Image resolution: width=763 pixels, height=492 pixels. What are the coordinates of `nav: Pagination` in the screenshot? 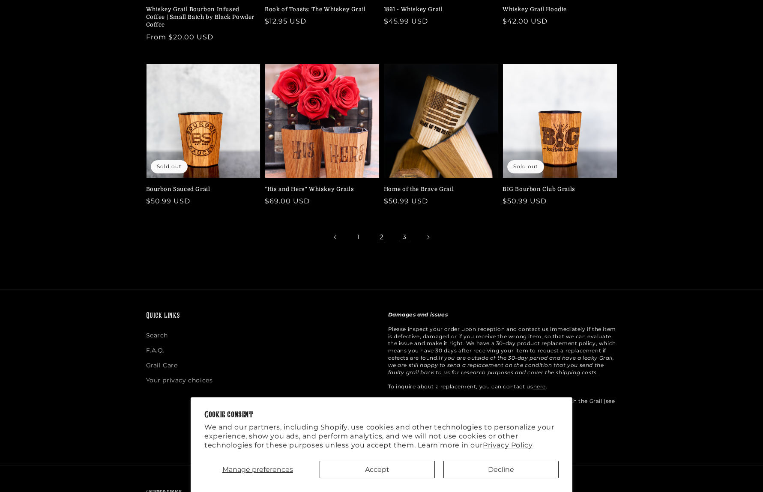 It's located at (382, 237).